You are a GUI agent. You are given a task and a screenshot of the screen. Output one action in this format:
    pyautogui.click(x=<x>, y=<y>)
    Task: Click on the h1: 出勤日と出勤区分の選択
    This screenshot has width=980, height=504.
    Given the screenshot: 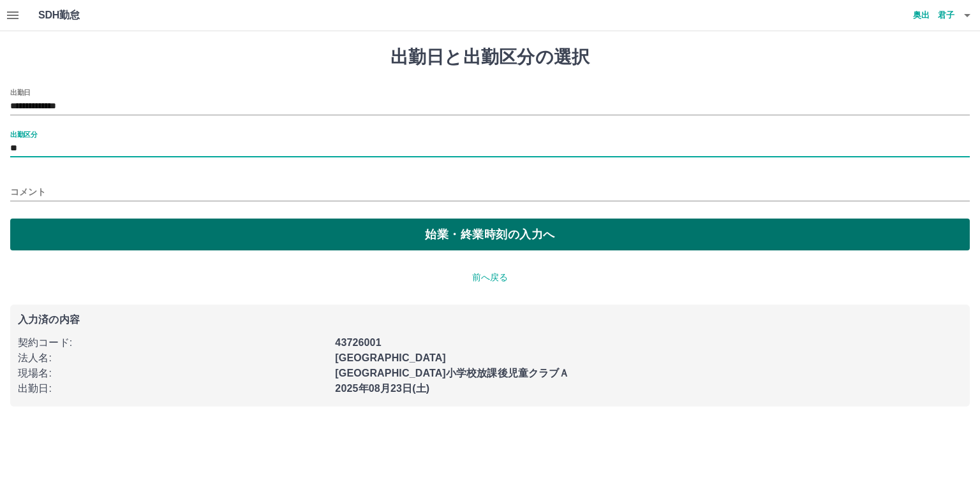 What is the action you would take?
    pyautogui.click(x=490, y=57)
    